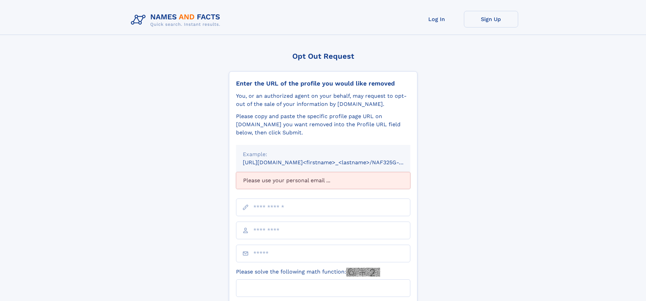 This screenshot has height=301, width=646. I want to click on div: Please use your personal email ..., so click(323, 180).